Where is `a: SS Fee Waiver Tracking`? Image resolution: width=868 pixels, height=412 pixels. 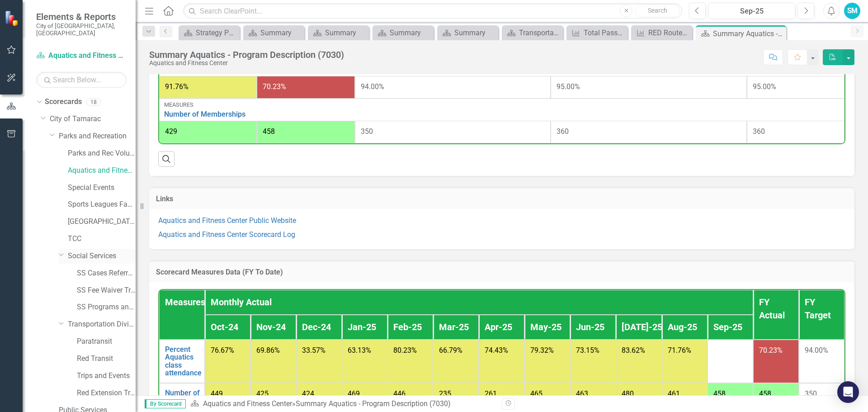
a: SS Fee Waiver Tracking is located at coordinates (106, 291).